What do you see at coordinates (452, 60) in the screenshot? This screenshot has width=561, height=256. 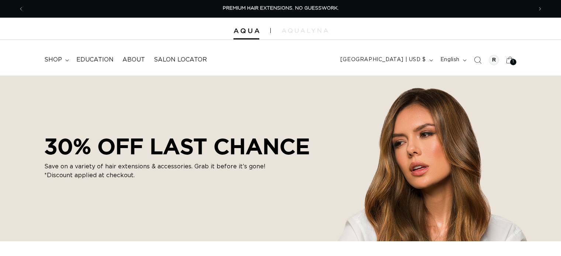 I see `button: English` at bounding box center [452, 60].